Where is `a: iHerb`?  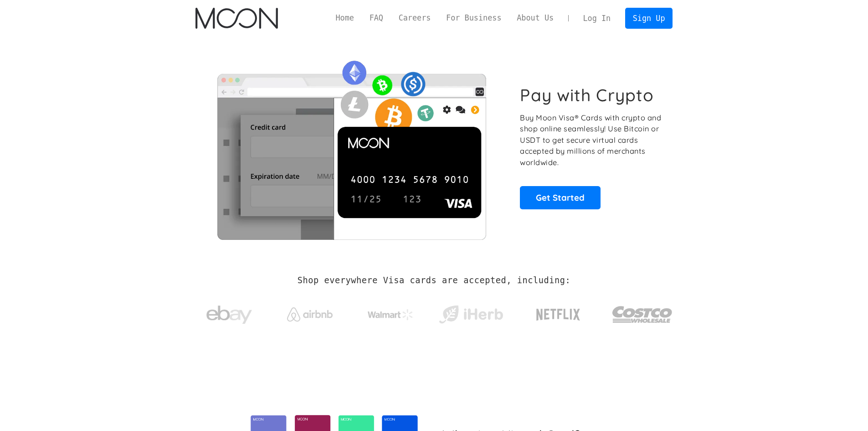 a: iHerb is located at coordinates (471, 312).